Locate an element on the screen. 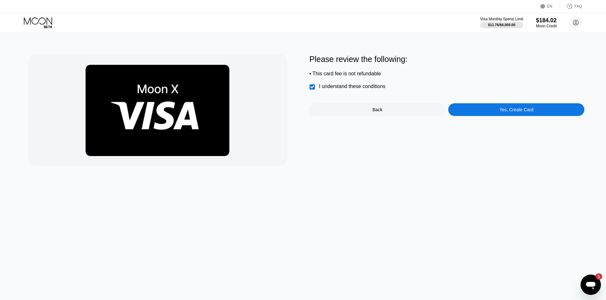  div: $11.76 / $4,000.00 is located at coordinates (501, 25).